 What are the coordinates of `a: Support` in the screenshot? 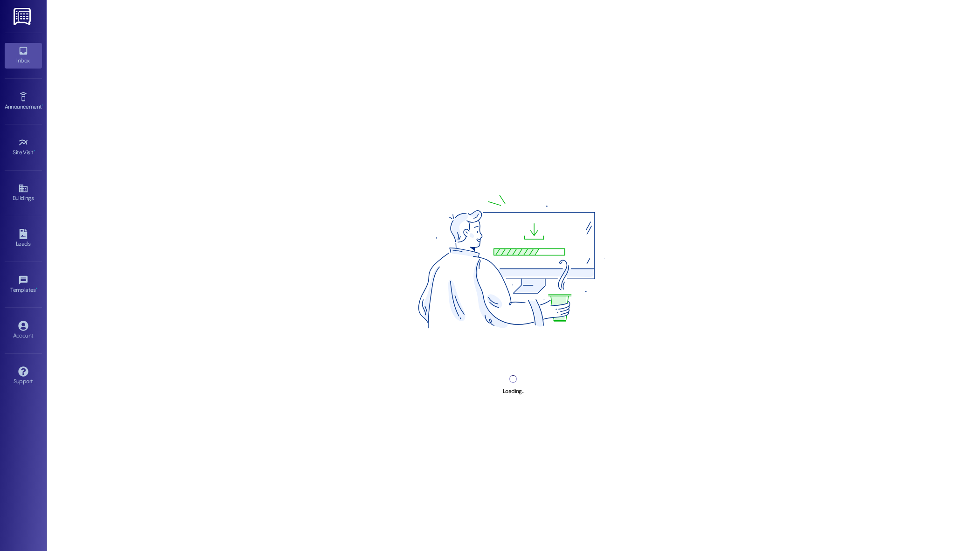 It's located at (24, 376).